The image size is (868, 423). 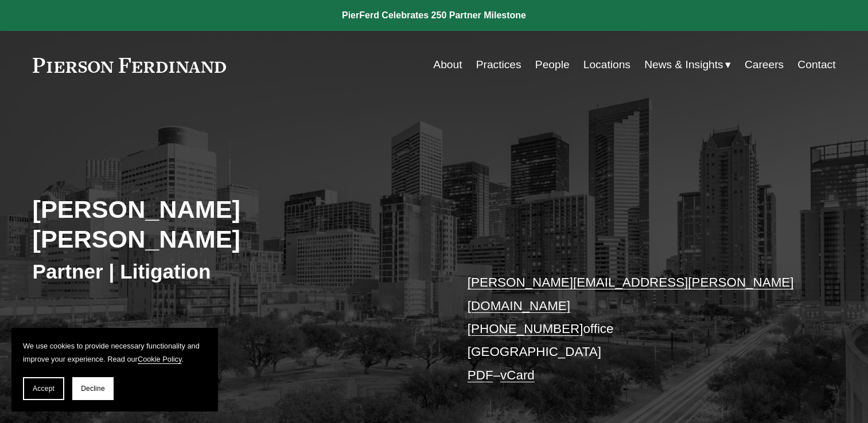 I want to click on section: Cookie banner, so click(x=114, y=370).